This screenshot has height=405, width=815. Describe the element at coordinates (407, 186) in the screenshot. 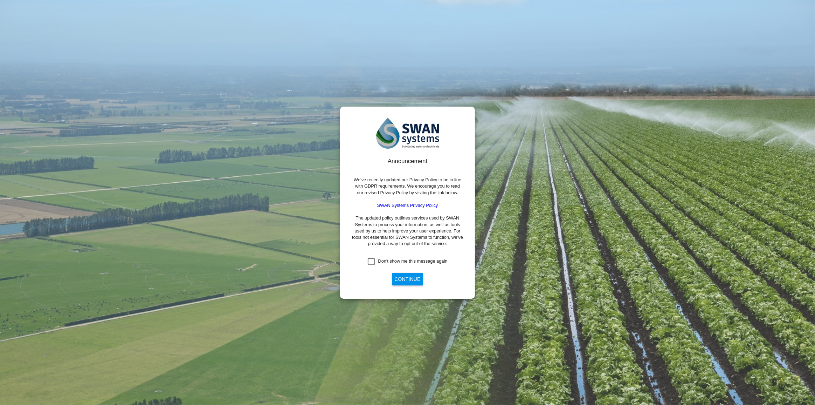

I see `span: We’ve recently updated our Privacy Policy to be in line with GDPR requirements. We encourage you ...` at that location.